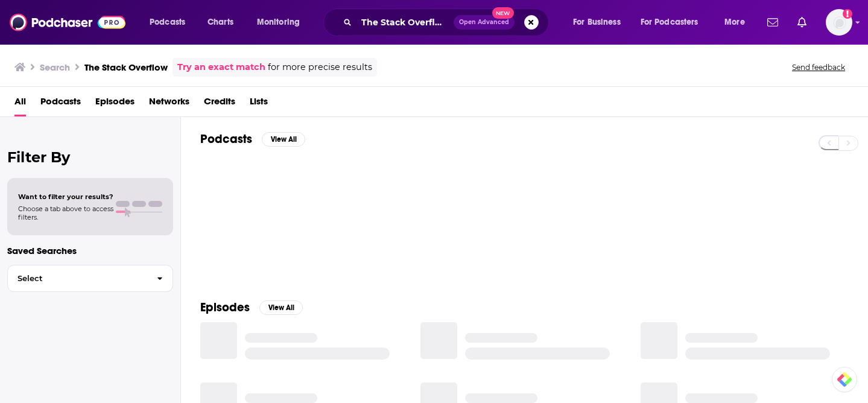 The image size is (868, 403). Describe the element at coordinates (259, 103) in the screenshot. I see `span: Lists` at that location.